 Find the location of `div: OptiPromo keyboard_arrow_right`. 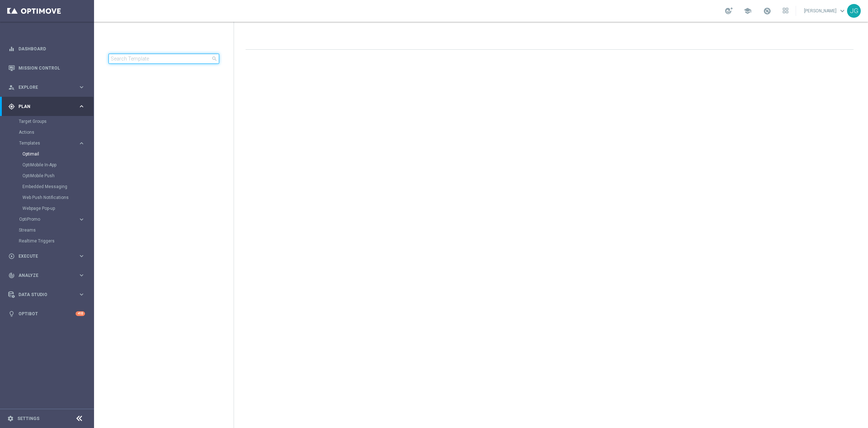

div: OptiPromo keyboard_arrow_right is located at coordinates (52, 219).